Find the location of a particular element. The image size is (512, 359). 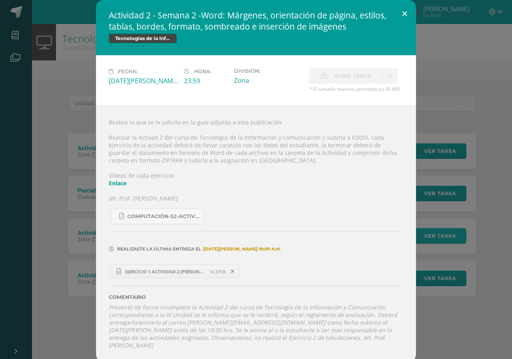

span: Tecnologías de la Información y la Comunicación 4 is located at coordinates (143, 38).